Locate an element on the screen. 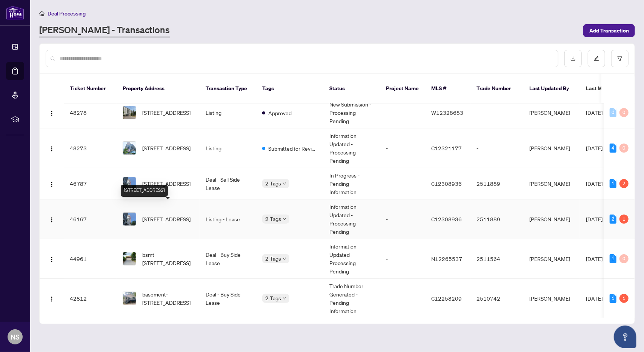  img: logo is located at coordinates (15, 12).